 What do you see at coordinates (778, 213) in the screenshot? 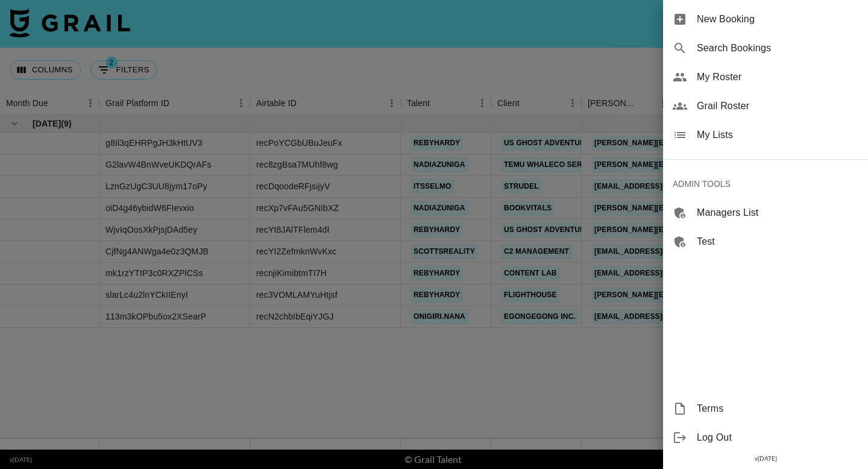
I see `span: Managers List` at bounding box center [778, 213].